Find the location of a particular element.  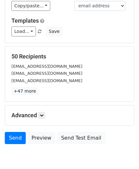

a: Copy/paste... is located at coordinates (31, 6).